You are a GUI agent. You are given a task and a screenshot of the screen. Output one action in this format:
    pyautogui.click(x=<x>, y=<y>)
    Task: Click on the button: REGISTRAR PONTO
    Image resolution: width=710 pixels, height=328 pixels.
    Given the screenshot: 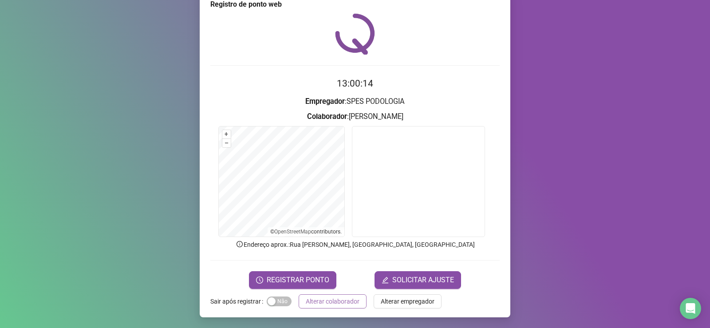 What is the action you would take?
    pyautogui.click(x=293, y=280)
    